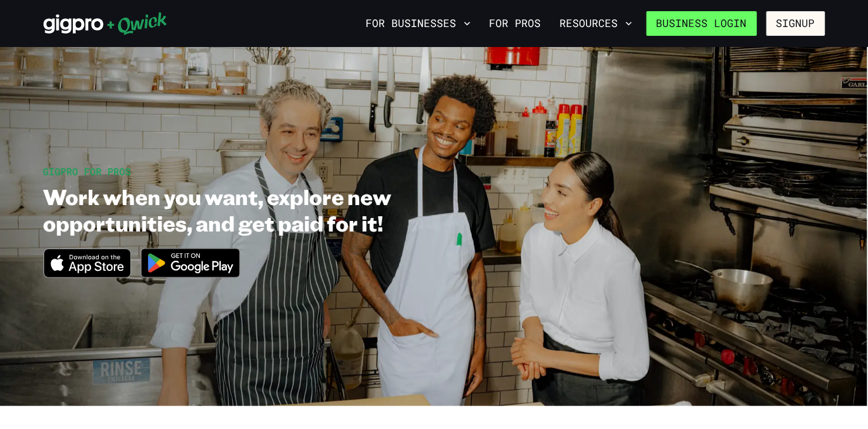 This screenshot has height=429, width=868. I want to click on img: Get it on Google Play, so click(190, 263).